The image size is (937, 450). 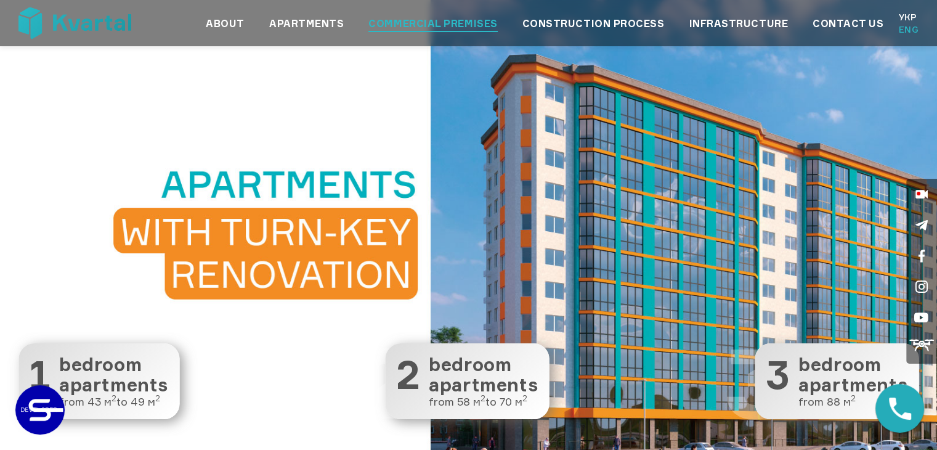 I want to click on span: from 88 м, so click(x=853, y=402).